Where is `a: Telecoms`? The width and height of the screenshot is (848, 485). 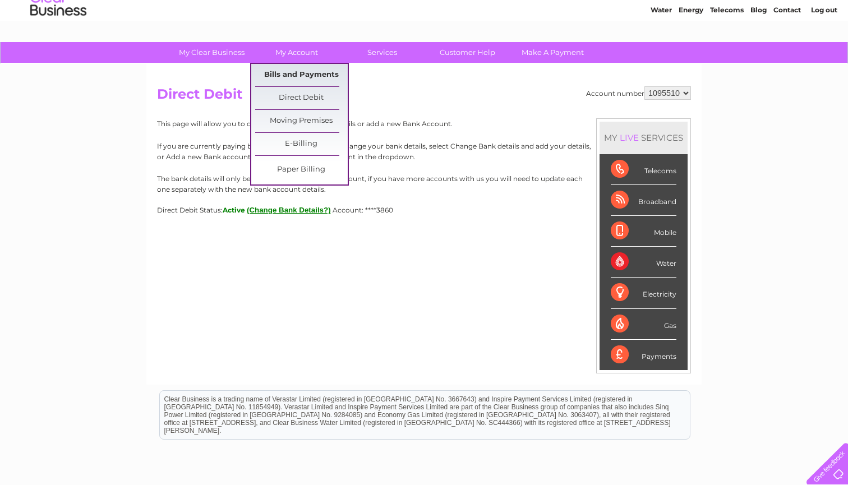 a: Telecoms is located at coordinates (727, 52).